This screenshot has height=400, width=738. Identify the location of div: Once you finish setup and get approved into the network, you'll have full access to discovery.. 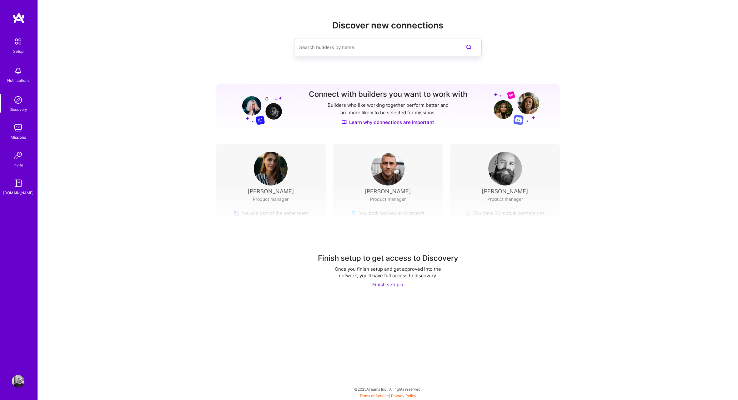
(388, 272).